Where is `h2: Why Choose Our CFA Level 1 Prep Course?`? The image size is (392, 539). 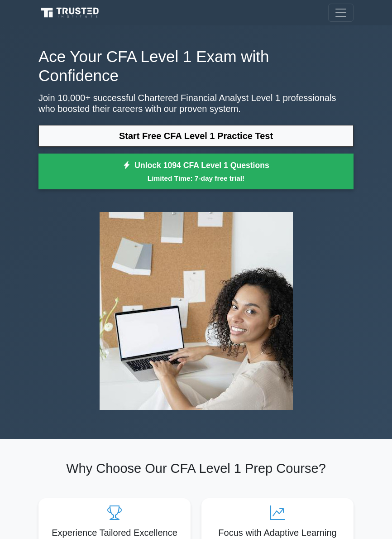
h2: Why Choose Our CFA Level 1 Prep Course? is located at coordinates (196, 468).